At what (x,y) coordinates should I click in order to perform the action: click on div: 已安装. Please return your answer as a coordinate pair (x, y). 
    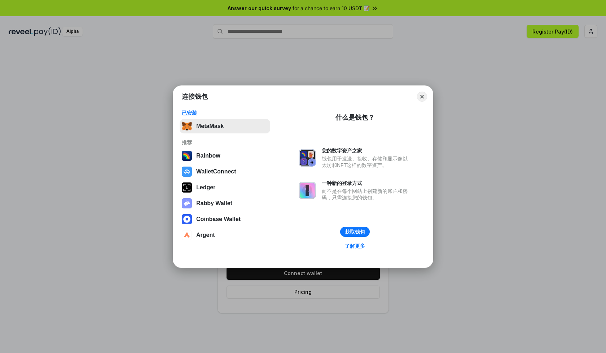
    Looking at the image, I should click on (225, 113).